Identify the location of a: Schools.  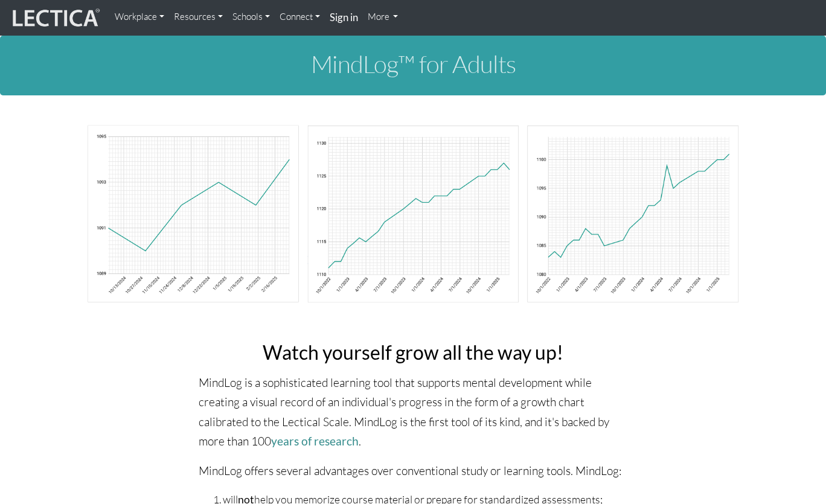
(251, 17).